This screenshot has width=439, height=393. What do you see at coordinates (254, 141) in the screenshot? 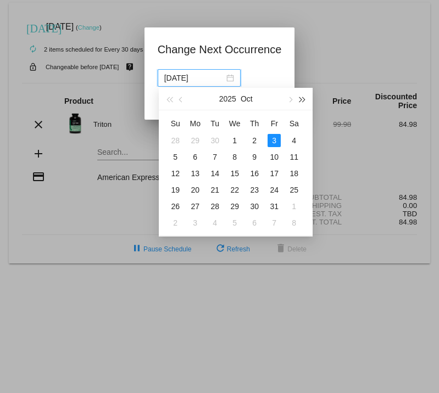
I see `td: 10/2/2025` at bounding box center [254, 141].